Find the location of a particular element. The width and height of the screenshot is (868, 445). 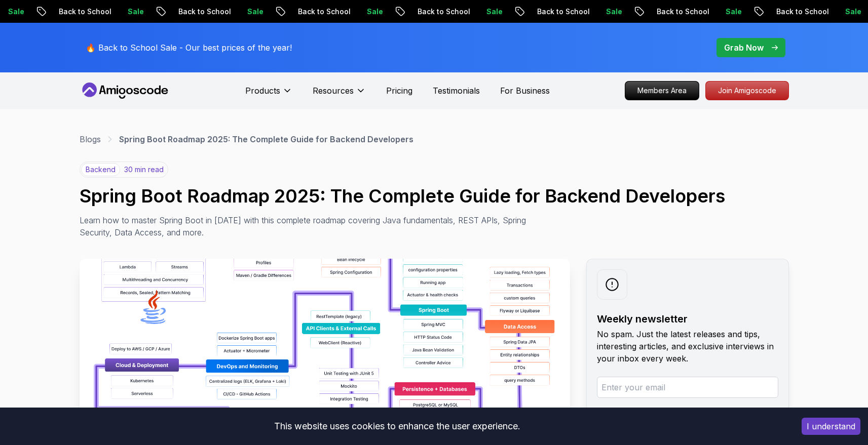

p: Pricing is located at coordinates (399, 91).